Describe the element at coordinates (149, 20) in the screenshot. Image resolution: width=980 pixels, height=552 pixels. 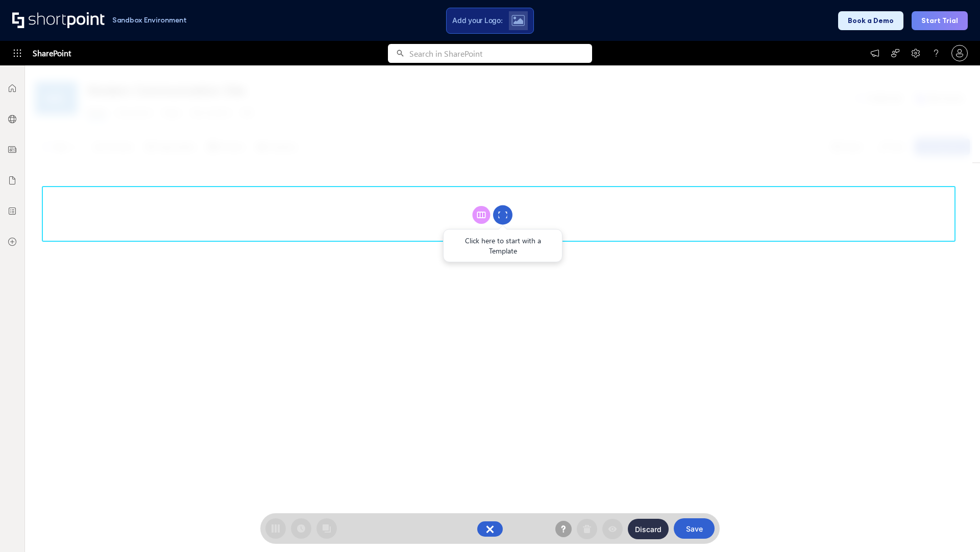
I see `h1: Sandbox Environment` at that location.